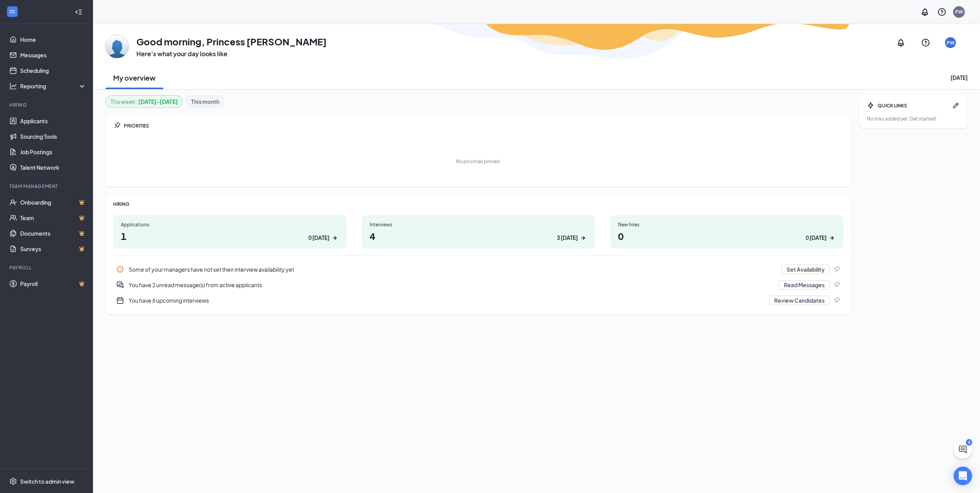  Describe the element at coordinates (53, 152) in the screenshot. I see `a: Job Postings` at that location.